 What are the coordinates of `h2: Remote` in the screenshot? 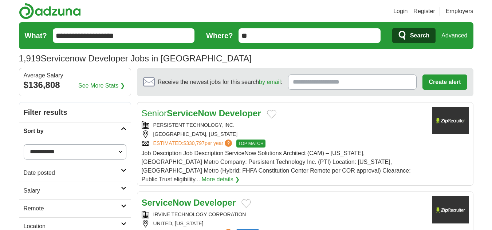 It's located at (72, 209).